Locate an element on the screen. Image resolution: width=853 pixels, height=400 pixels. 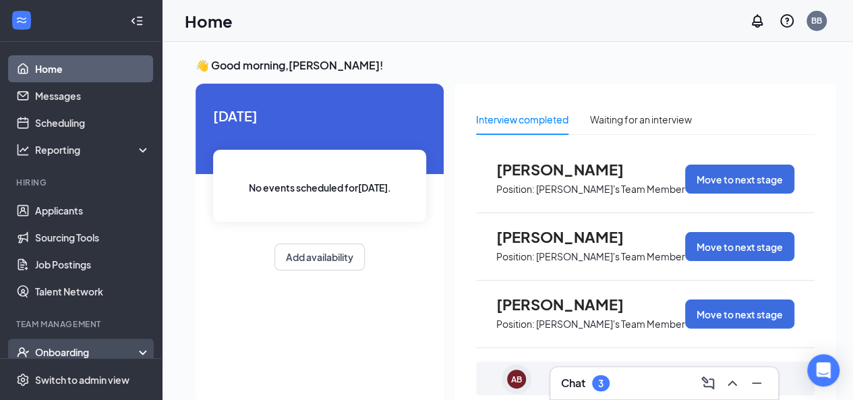
a: Talent Network is located at coordinates (92, 291).